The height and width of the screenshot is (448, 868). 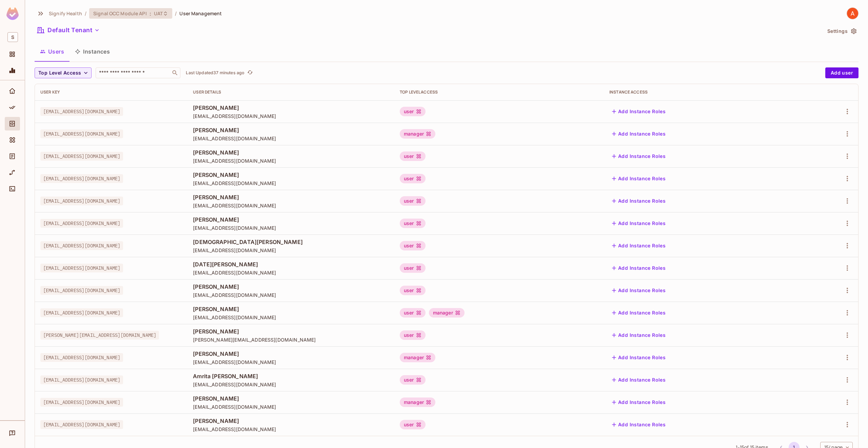 I want to click on span: User Management, so click(x=201, y=13).